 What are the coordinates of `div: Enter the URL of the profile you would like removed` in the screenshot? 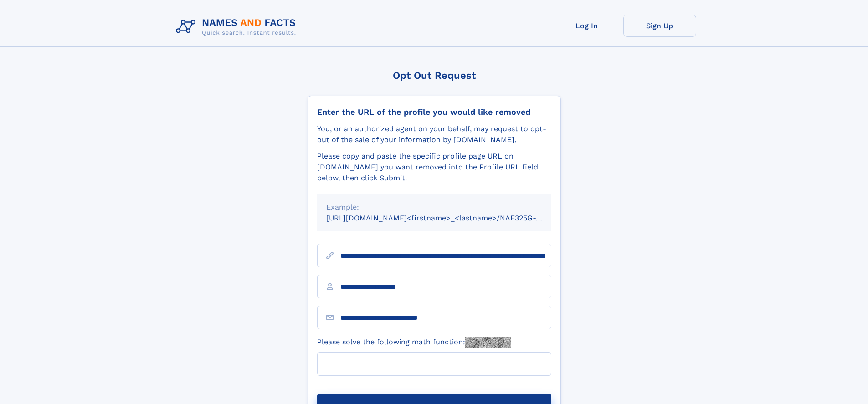 It's located at (434, 112).